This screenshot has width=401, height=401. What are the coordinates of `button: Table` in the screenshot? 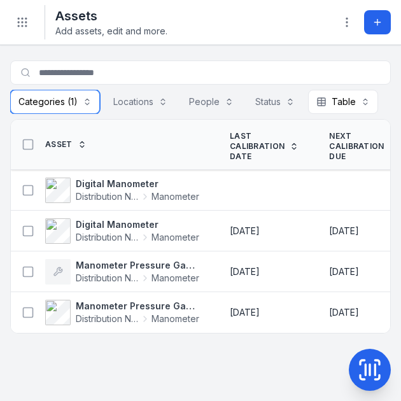 It's located at (343, 102).